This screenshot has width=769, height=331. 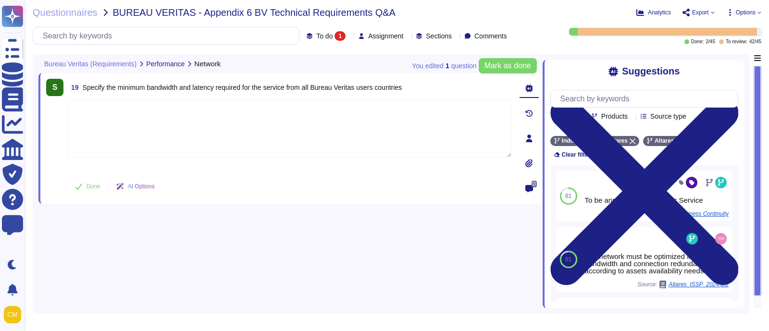 What do you see at coordinates (508, 66) in the screenshot?
I see `span: Mark as done` at bounding box center [508, 66].